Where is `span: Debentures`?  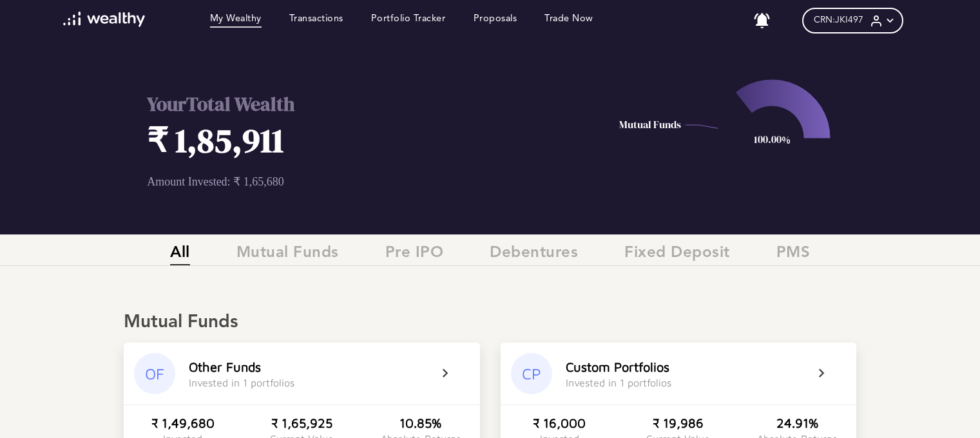 span: Debentures is located at coordinates (534, 254).